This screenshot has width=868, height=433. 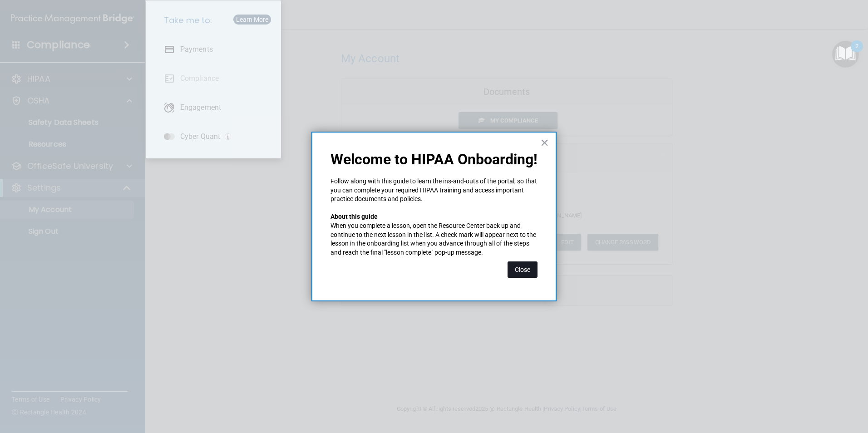 What do you see at coordinates (434, 160) in the screenshot?
I see `p: Welcome to HIPAA Onboarding!` at bounding box center [434, 160].